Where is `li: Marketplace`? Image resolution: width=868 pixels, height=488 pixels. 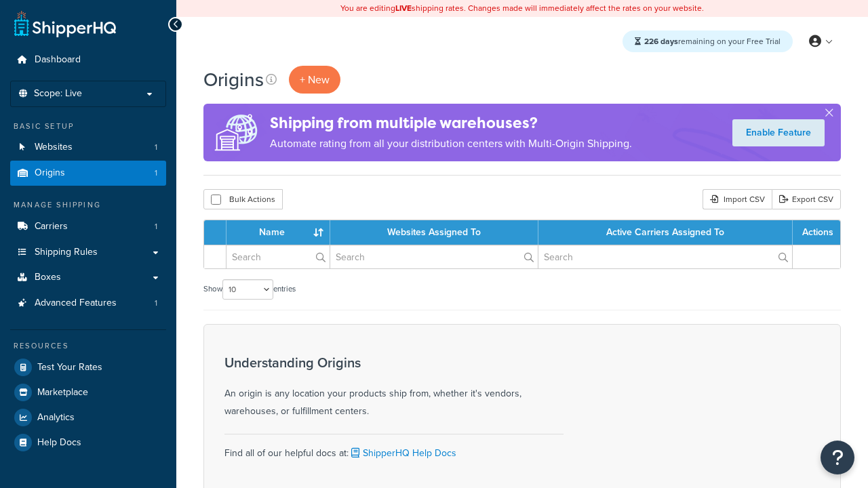 li: Marketplace is located at coordinates (88, 393).